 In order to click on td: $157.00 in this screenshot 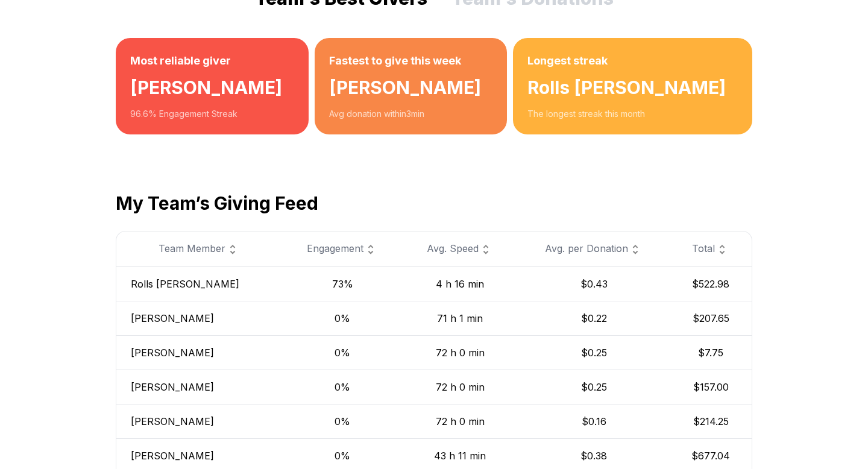, I will do `click(711, 387)`.